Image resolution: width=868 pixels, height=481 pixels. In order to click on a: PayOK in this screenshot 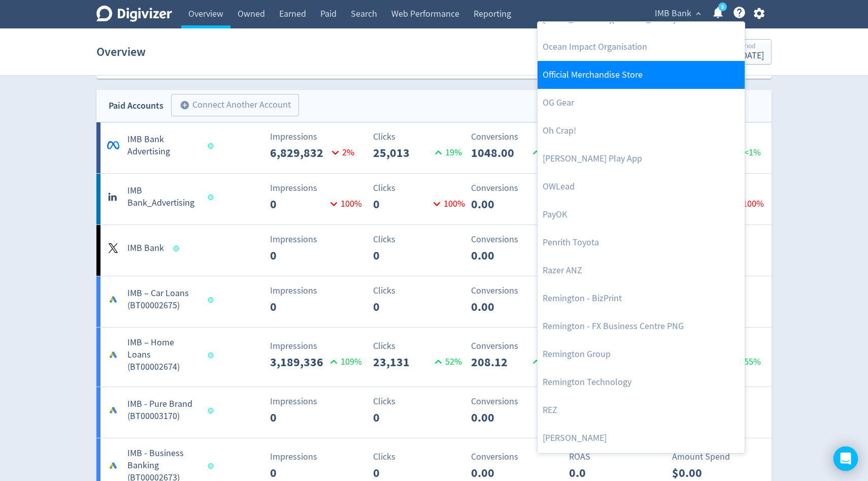, I will do `click(641, 214)`.